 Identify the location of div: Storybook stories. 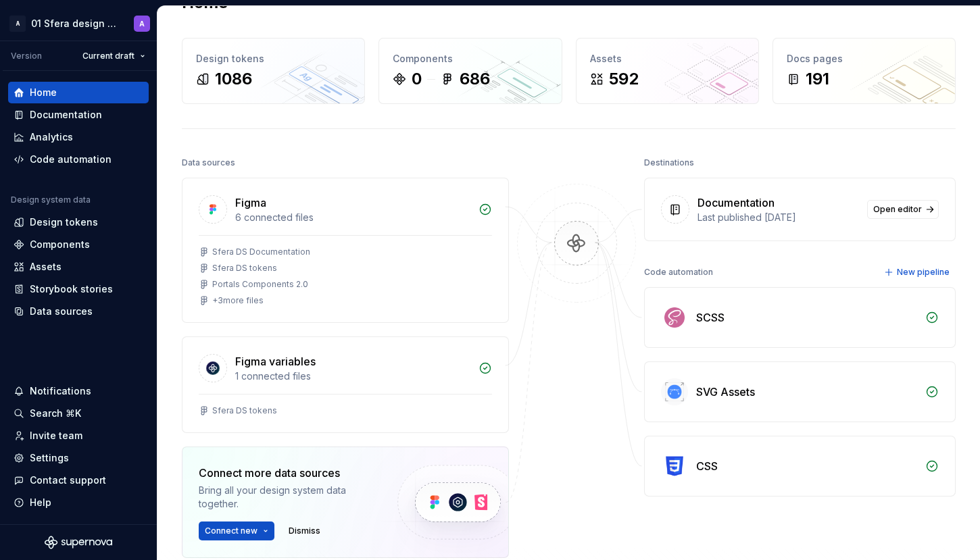
(71, 289).